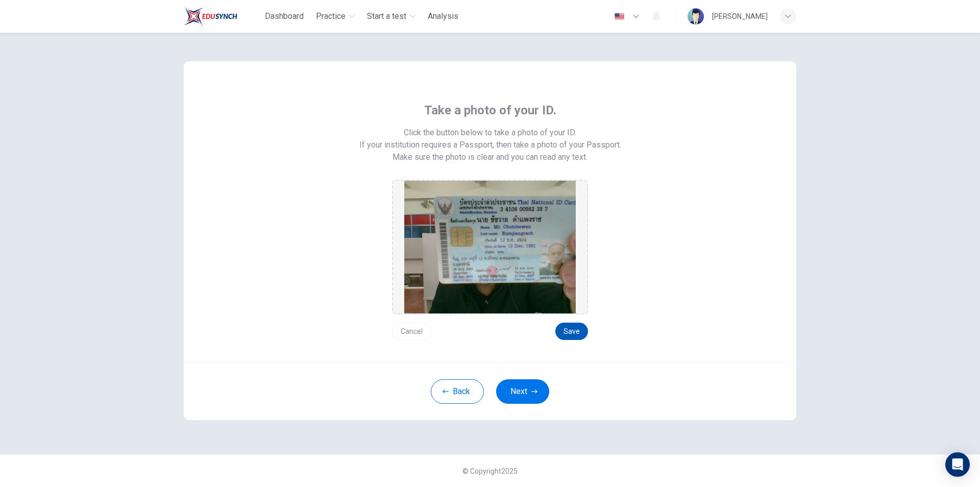  What do you see at coordinates (331, 16) in the screenshot?
I see `span: Practice` at bounding box center [331, 16].